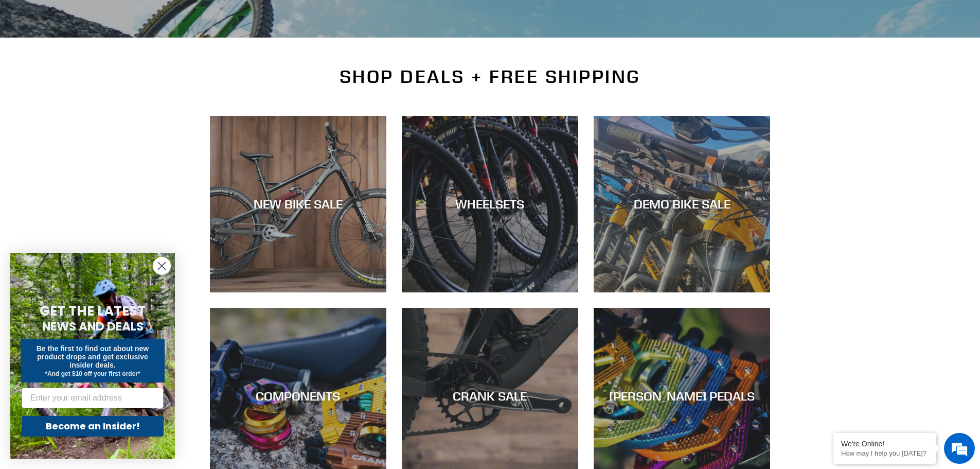  I want to click on p: How may I help you today?, so click(885, 453).